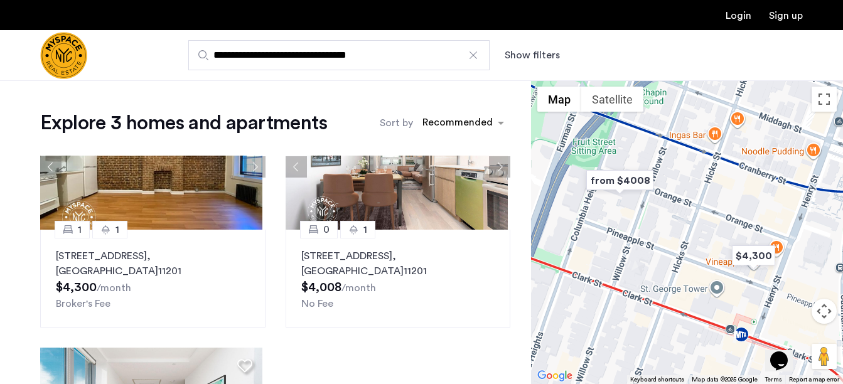 The width and height of the screenshot is (843, 384). I want to click on a: Terms (opens in new tab), so click(773, 380).